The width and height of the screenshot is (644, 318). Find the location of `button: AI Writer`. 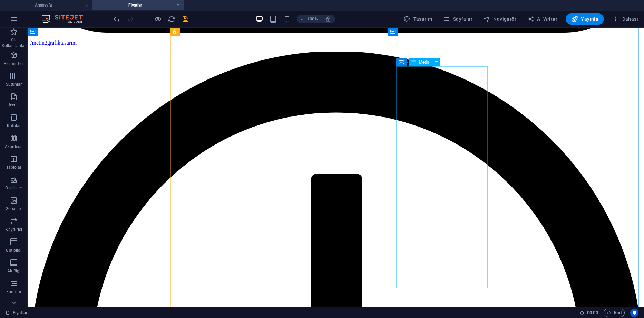

button: AI Writer is located at coordinates (542, 19).